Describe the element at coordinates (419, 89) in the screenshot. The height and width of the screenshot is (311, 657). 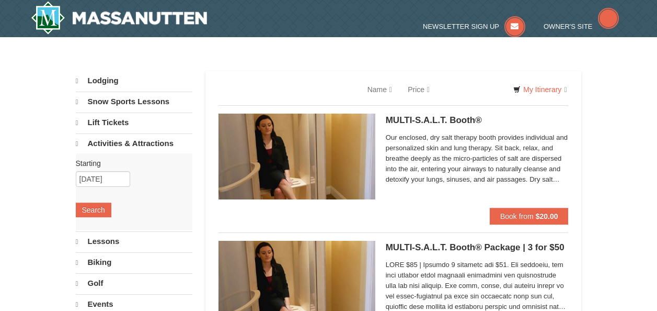
I see `a: Price` at that location.